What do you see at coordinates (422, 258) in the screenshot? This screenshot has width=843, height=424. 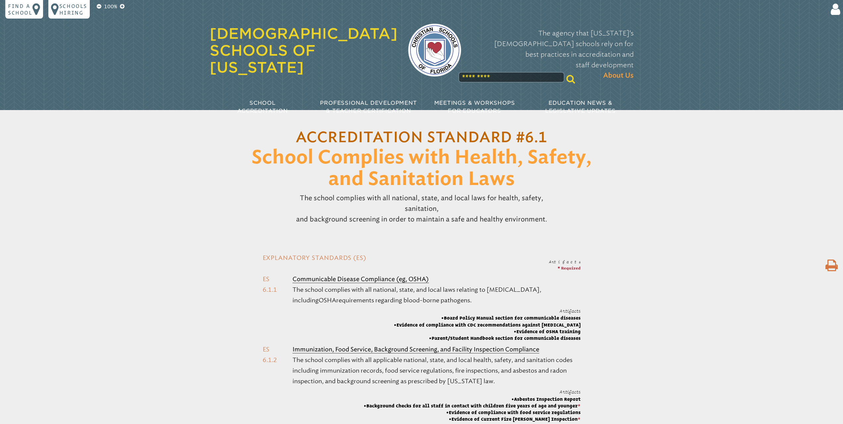 I see `h2: Explanatory Standards (ES)` at bounding box center [422, 258].